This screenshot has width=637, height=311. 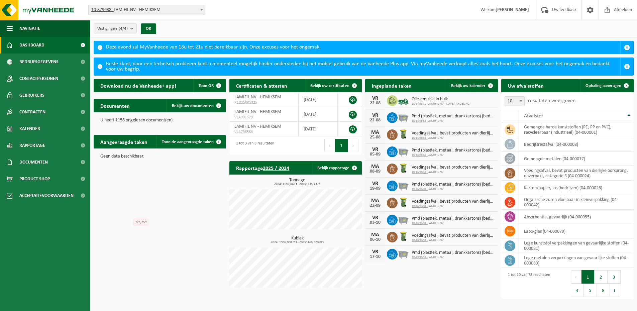 I want to click on span: Toon de aangevraagde taken, so click(x=187, y=142).